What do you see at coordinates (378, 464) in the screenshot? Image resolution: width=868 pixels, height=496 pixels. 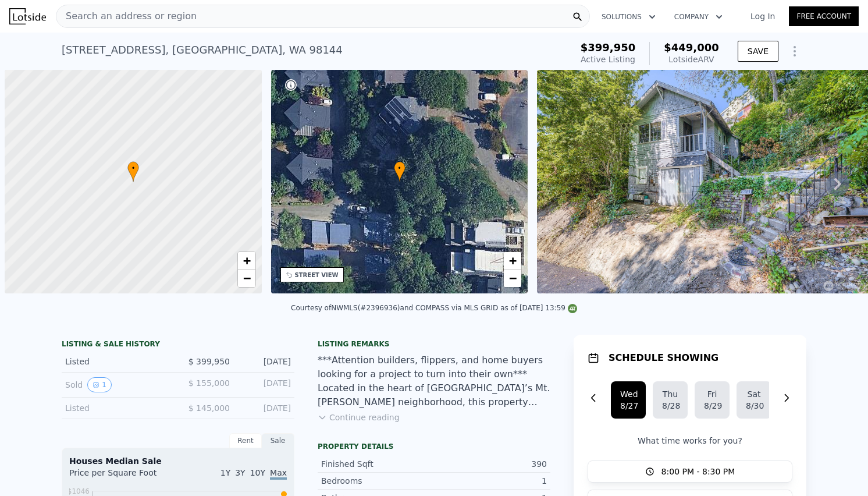 I see `div: Finished Sqft` at bounding box center [378, 464].